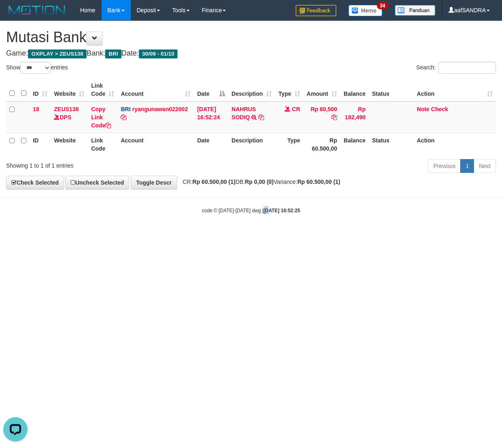 This screenshot has height=448, width=502. What do you see at coordinates (37, 68) in the screenshot?
I see `label: Show entries` at bounding box center [37, 68].